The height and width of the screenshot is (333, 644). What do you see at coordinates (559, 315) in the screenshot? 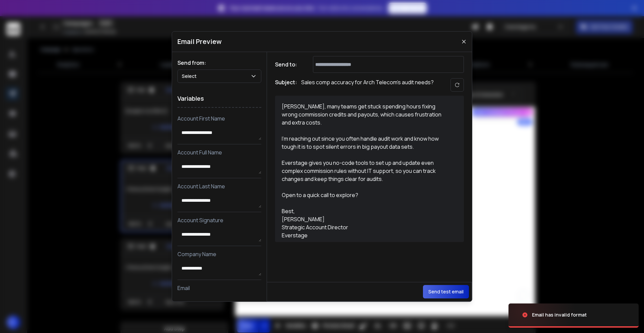
I see `div: Email has invalid format` at bounding box center [559, 315].